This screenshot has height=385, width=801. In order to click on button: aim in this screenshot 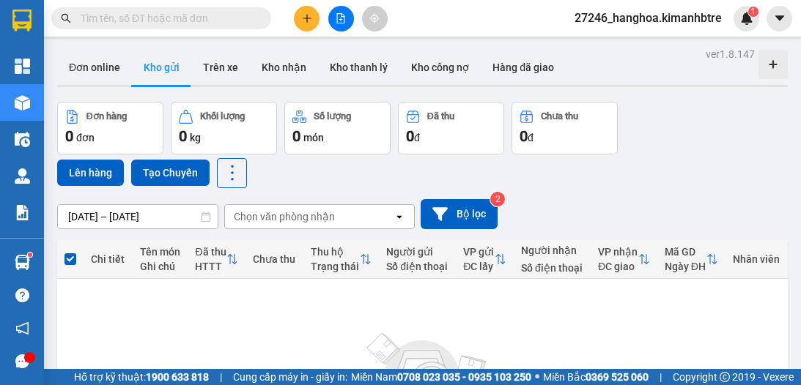, I will do `click(374, 18)`.